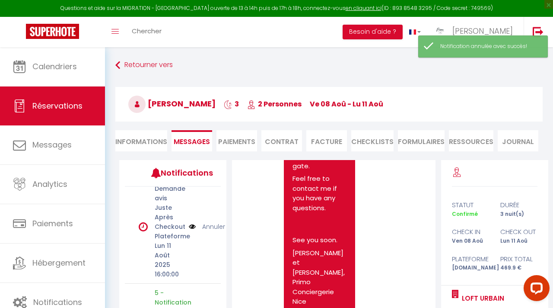 The image size is (553, 308). Describe the element at coordinates (471, 205) in the screenshot. I see `div: statut` at that location.